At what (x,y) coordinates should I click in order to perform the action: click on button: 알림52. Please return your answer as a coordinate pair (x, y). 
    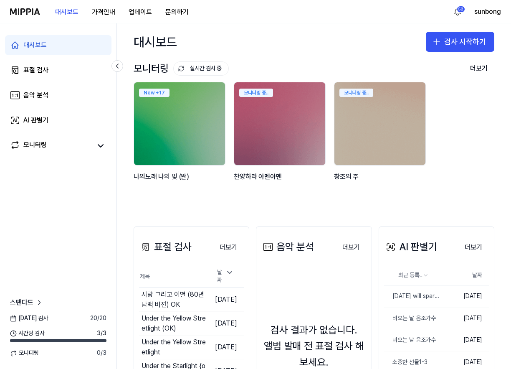
    Looking at the image, I should click on (457, 12).